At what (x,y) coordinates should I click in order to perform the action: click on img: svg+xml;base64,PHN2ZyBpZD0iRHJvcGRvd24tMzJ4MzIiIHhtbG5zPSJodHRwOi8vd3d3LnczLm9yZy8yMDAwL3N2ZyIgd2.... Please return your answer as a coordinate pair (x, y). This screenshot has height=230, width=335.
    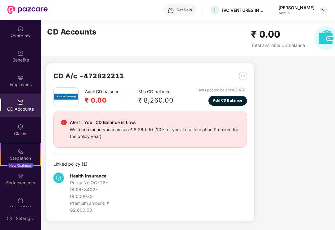
    Looking at the image, I should click on (324, 10).